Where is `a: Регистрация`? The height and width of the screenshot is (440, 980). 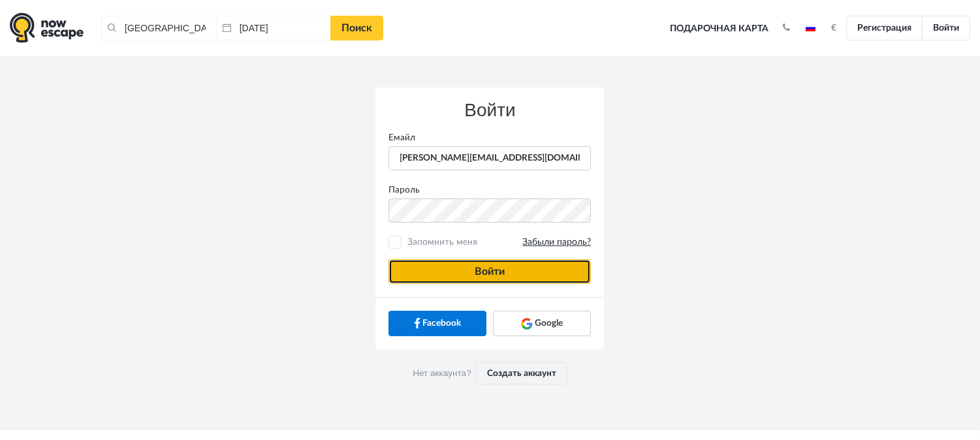 a: Регистрация is located at coordinates (883, 28).